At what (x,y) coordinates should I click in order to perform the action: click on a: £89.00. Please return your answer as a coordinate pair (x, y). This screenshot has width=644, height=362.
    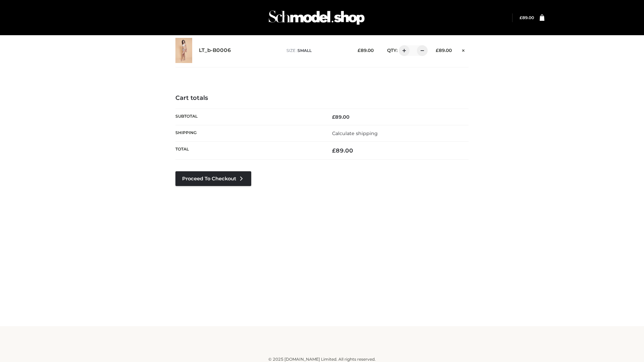
    Looking at the image, I should click on (527, 18).